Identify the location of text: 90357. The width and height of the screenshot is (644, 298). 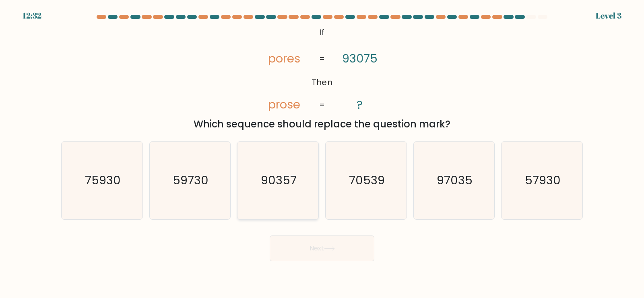
(279, 180).